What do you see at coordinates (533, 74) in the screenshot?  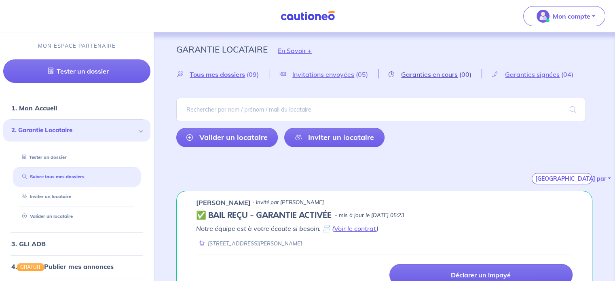 I see `a: Garanties signées(04)` at bounding box center [533, 74].